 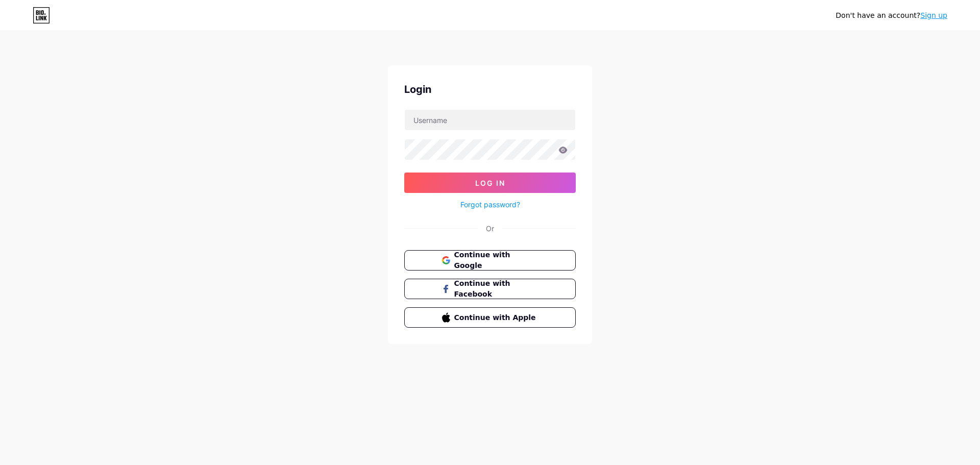 What do you see at coordinates (891, 15) in the screenshot?
I see `div: Don't have an account?` at bounding box center [891, 15].